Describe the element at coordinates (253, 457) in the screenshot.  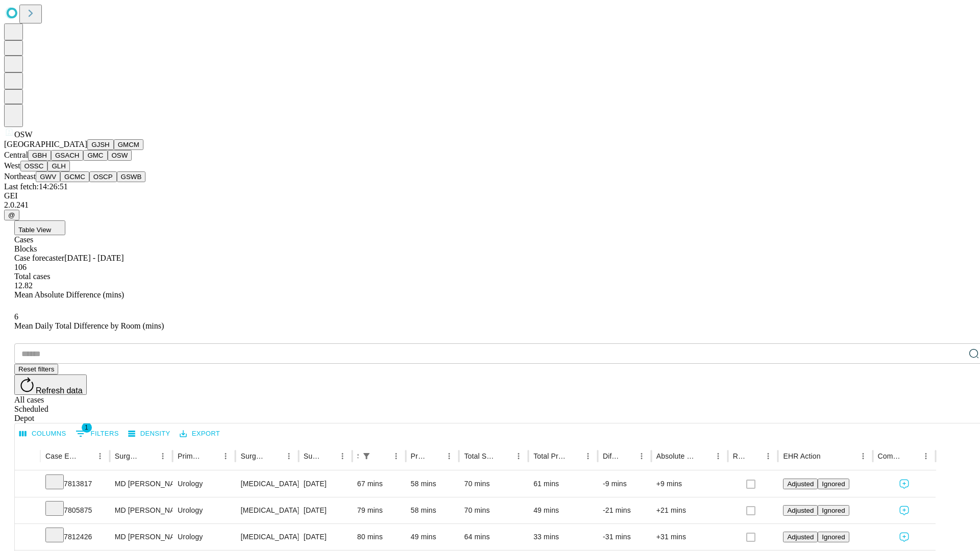
I see `div: Surgery Name` at that location.